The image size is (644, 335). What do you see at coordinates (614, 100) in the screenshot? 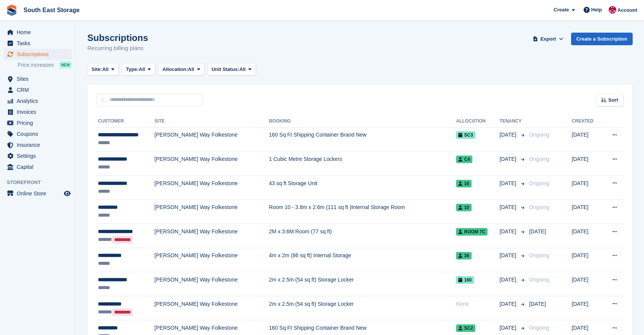
I see `span: Sort` at bounding box center [614, 100].